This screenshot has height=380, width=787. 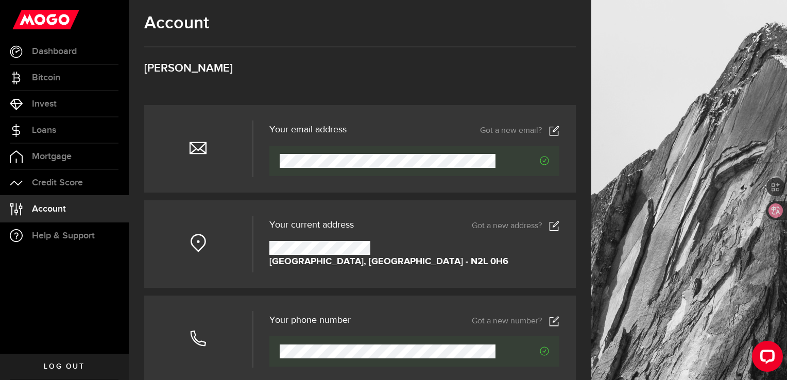 What do you see at coordinates (57, 183) in the screenshot?
I see `span: Credit Score` at bounding box center [57, 183].